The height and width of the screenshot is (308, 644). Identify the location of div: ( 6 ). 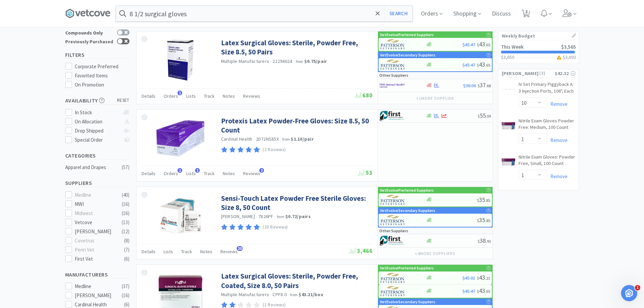
(127, 259).